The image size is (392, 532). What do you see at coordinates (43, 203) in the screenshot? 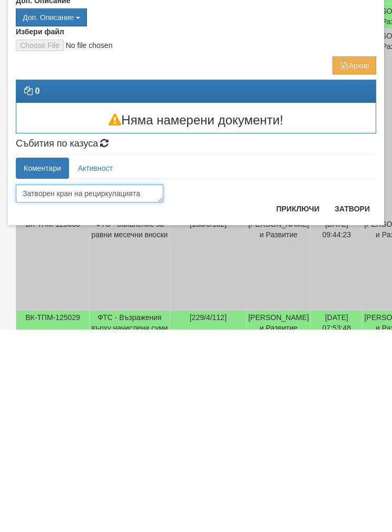
I see `label: Доп. Описание` at bounding box center [43, 203].